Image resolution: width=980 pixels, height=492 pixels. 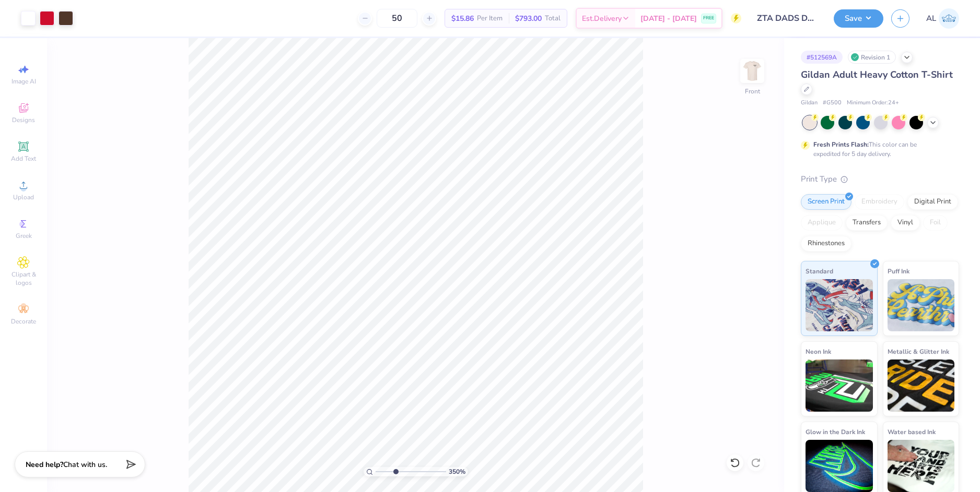 What do you see at coordinates (867, 223) in the screenshot?
I see `div: Transfers` at bounding box center [867, 223].